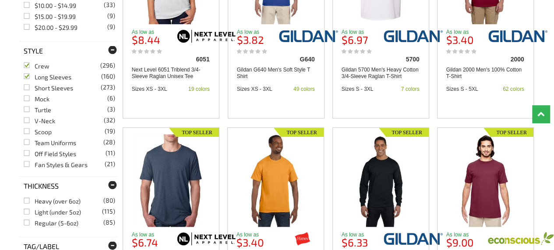  Describe the element at coordinates (51, 223) in the screenshot. I see `a: Regular (5-6oz)(85)` at that location.